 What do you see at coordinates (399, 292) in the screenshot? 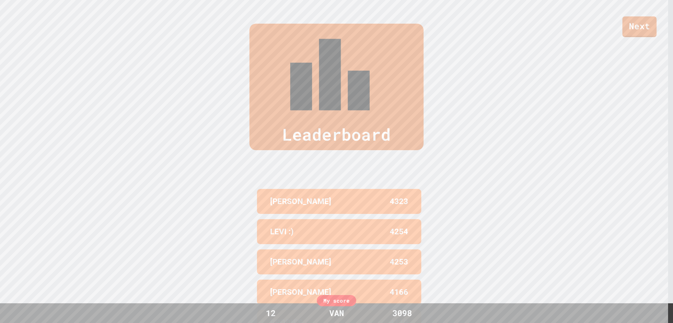
I see `p: 4166` at bounding box center [399, 292].